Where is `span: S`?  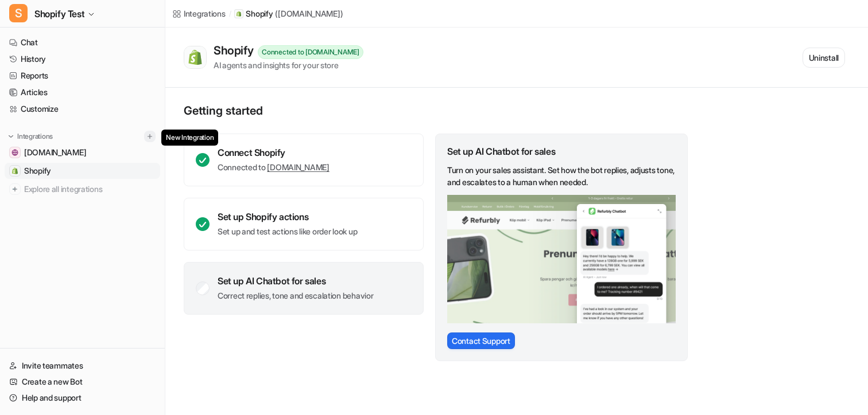
span: S is located at coordinates (19, 13).